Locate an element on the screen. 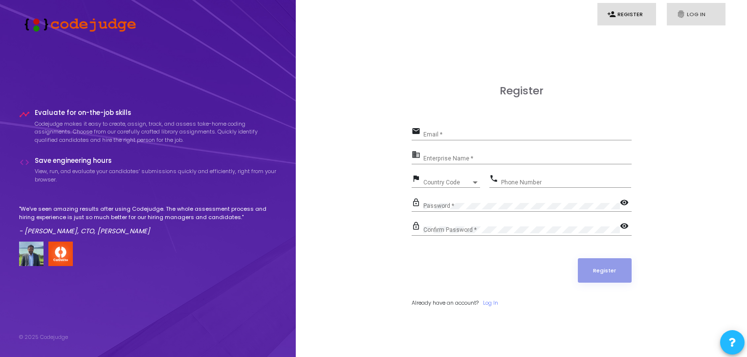 This screenshot has height=357, width=747. p: Codejudge makes it easy to create, assign, track, and assess take-home coding assignments. Choose... is located at coordinates (156, 132).